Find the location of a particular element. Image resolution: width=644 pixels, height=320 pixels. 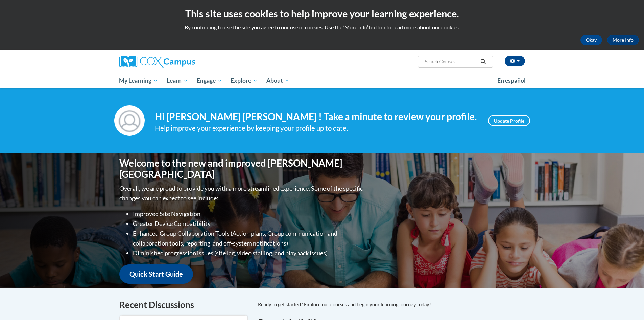

img: Profile Image is located at coordinates (129, 120).